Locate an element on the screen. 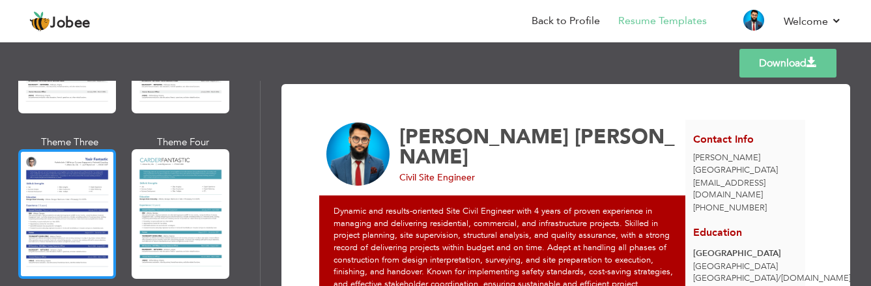  span: Jobee is located at coordinates (70, 23).